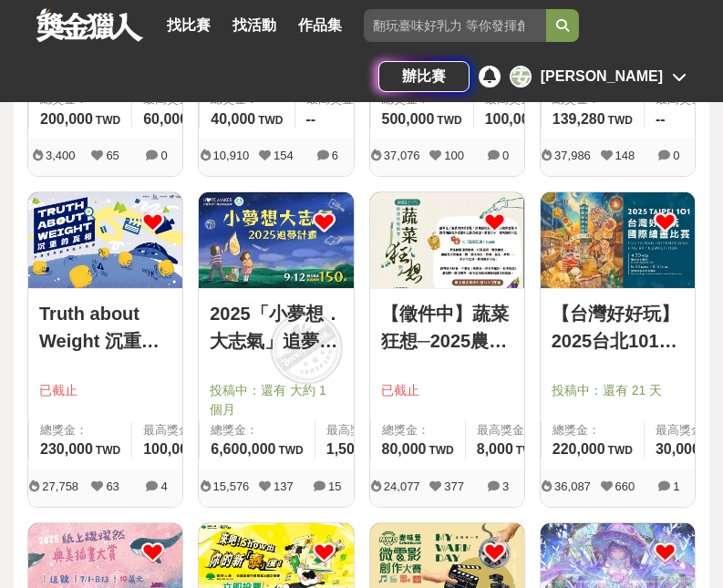  Describe the element at coordinates (579, 118) in the screenshot. I see `span: 139,280` at that location.